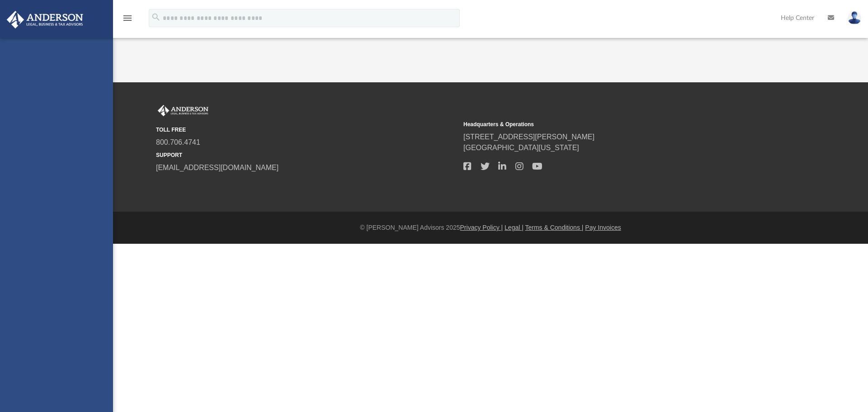  I want to click on a: Terms & Conditions |, so click(554, 227).